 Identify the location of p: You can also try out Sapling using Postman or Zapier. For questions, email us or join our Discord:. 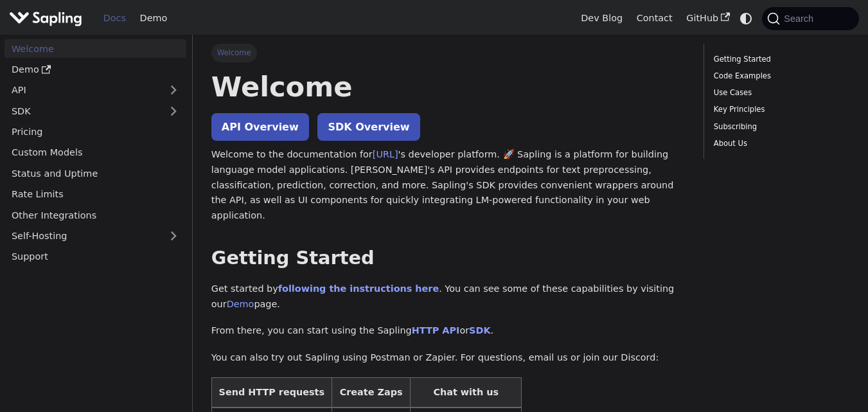
(449, 358).